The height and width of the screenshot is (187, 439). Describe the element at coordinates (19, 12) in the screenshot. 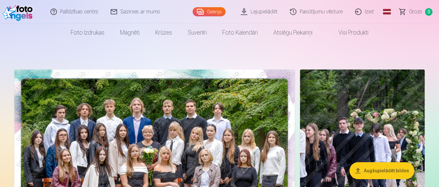

I see `img: /fa3` at that location.